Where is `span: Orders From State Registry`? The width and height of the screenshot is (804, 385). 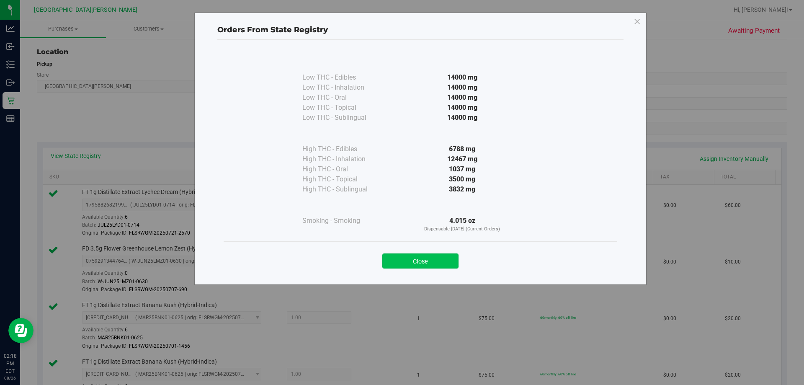
span: Orders From State Registry is located at coordinates (273, 30).